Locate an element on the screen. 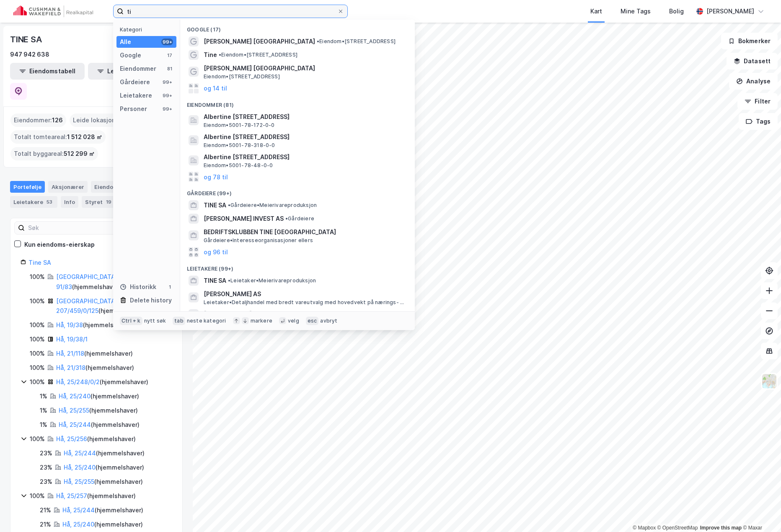 This screenshot has height=532, width=781. div: Ctrl + k is located at coordinates (131, 321).